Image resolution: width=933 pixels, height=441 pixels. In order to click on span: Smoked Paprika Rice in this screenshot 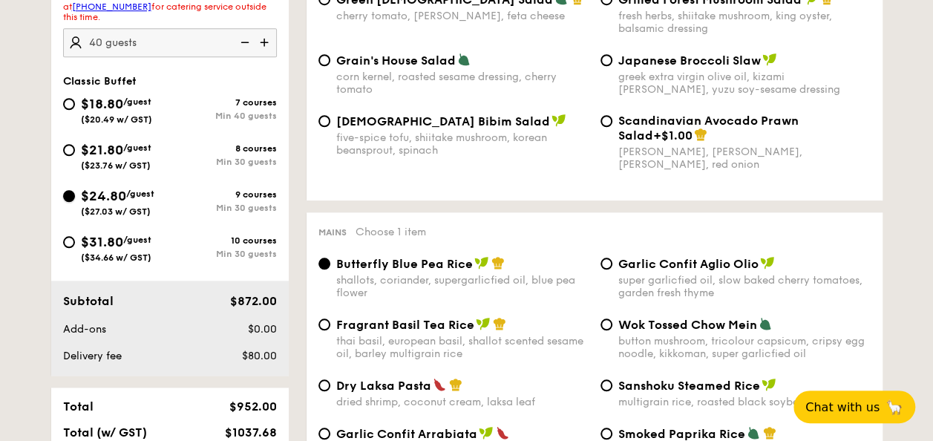, I will do `click(682, 434)`.